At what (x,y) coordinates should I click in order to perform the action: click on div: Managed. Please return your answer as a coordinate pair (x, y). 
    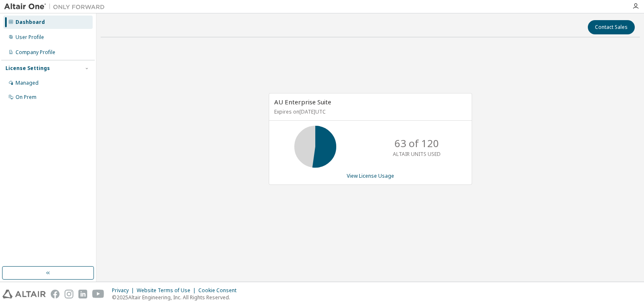
    Looking at the image, I should click on (27, 83).